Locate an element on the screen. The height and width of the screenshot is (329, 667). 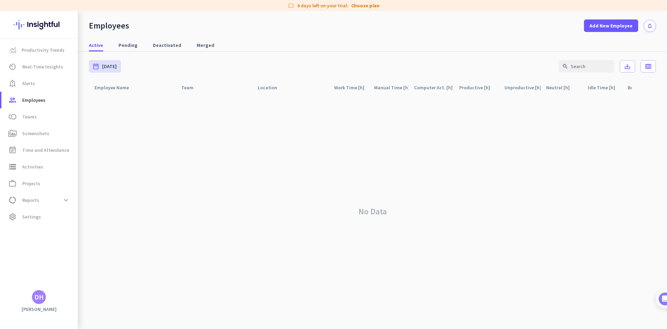
span: Projects is located at coordinates (31, 183).